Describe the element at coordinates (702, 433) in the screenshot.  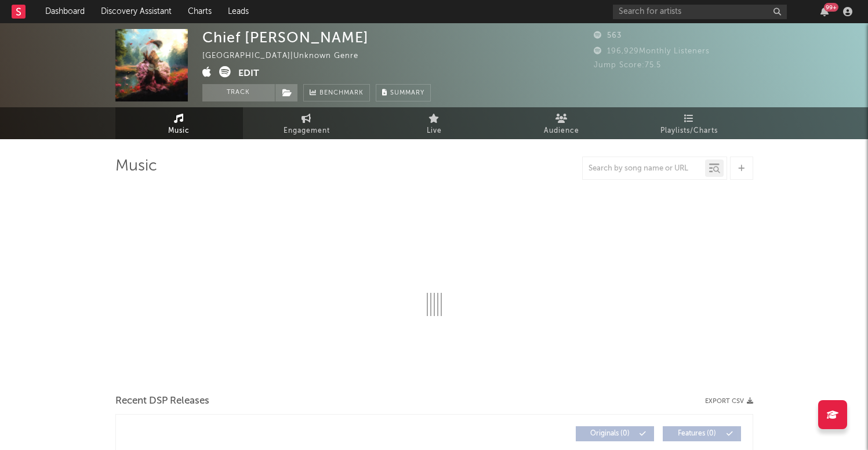
I see `button: Features(0)` at that location.